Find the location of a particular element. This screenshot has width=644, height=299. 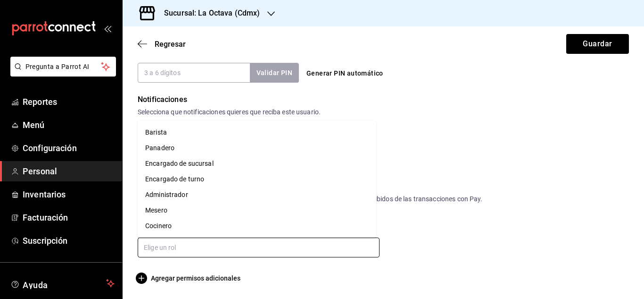

li: Encargado de turno is located at coordinates (257, 179).